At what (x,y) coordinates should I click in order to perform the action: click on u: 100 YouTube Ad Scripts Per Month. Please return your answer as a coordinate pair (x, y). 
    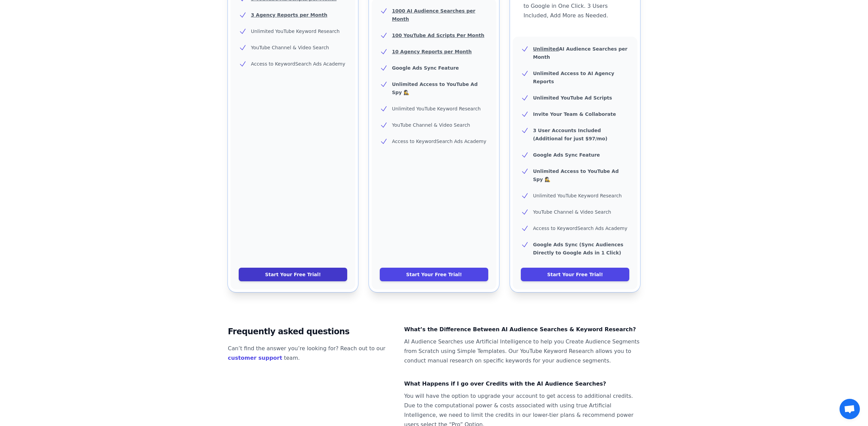
    Looking at the image, I should click on (438, 35).